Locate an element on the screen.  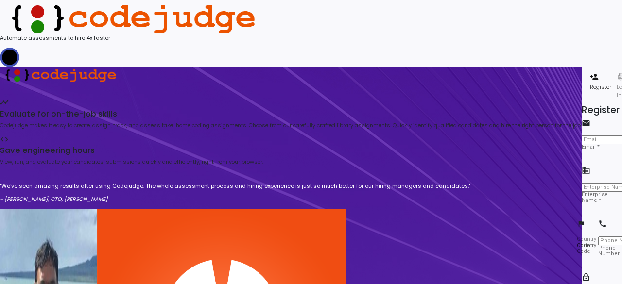
mat-label: Email * is located at coordinates (590, 147).